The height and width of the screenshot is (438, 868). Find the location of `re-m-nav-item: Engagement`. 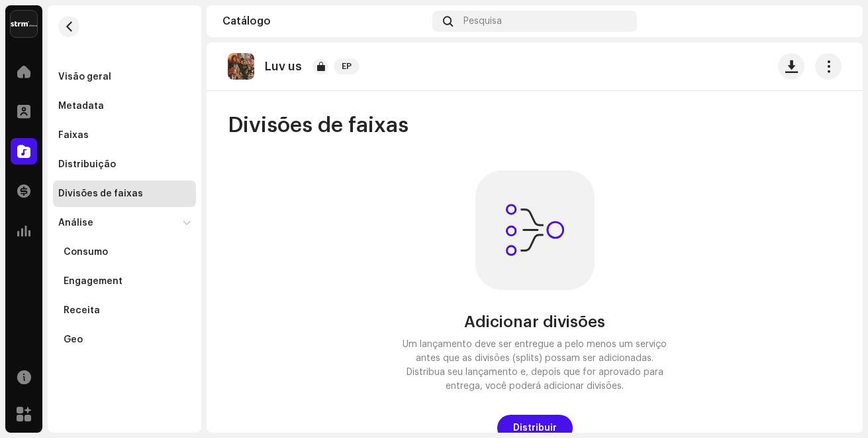

re-m-nav-item: Engagement is located at coordinates (124, 281).